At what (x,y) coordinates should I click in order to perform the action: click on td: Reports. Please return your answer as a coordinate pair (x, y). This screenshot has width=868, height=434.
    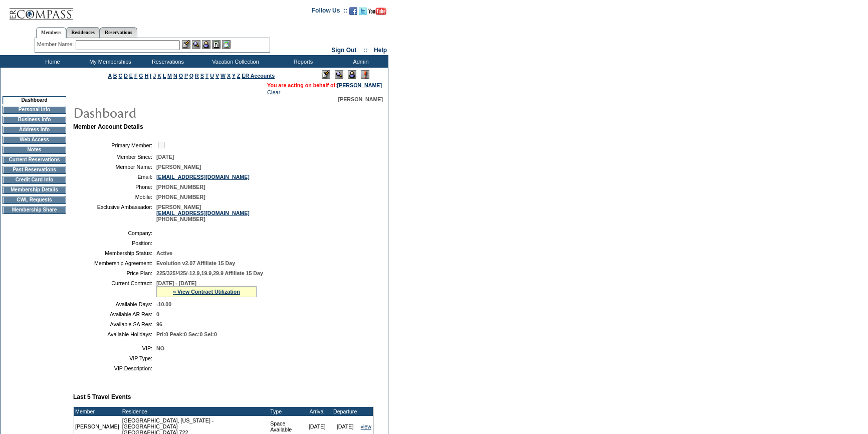
    Looking at the image, I should click on (302, 61).